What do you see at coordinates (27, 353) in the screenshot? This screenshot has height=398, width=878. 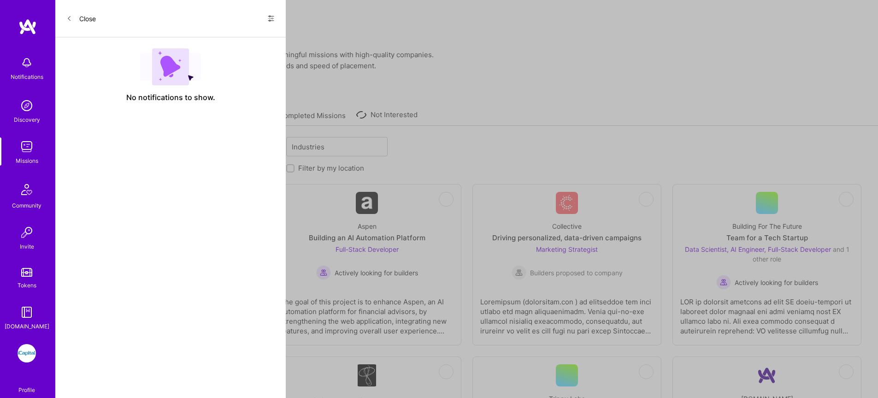 I see `img: iCapital: Building an Alternative Investment Marketplace` at bounding box center [27, 353].